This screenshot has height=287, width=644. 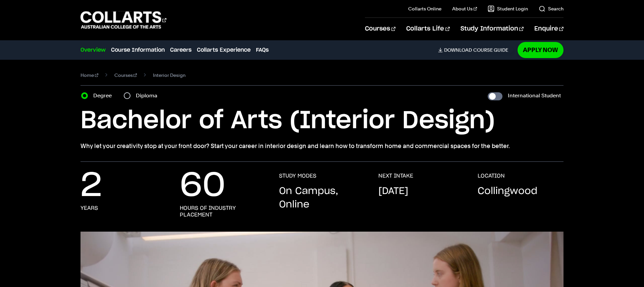 What do you see at coordinates (465, 9) in the screenshot?
I see `a: About Us` at bounding box center [465, 9].